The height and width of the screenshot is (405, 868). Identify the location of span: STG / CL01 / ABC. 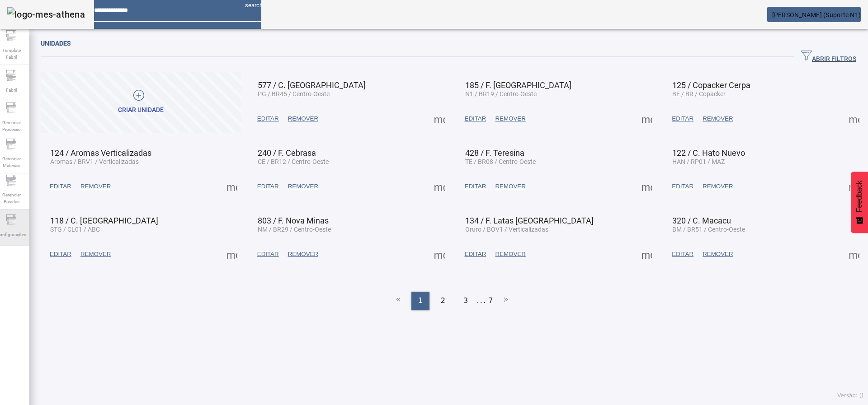
(75, 229).